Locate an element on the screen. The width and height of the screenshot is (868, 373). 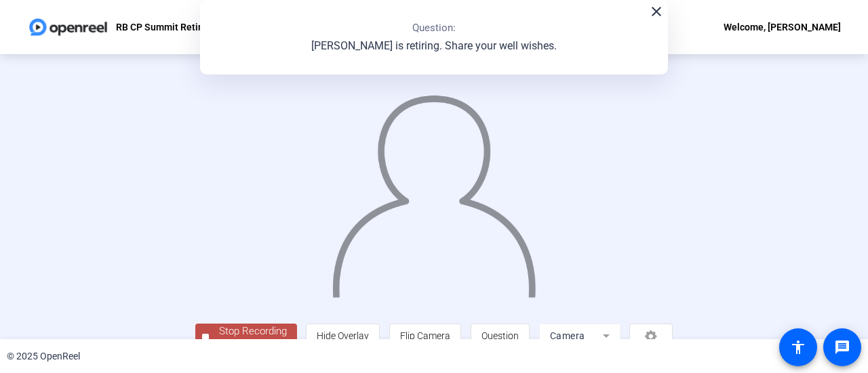
mat-icon: message is located at coordinates (842, 347).